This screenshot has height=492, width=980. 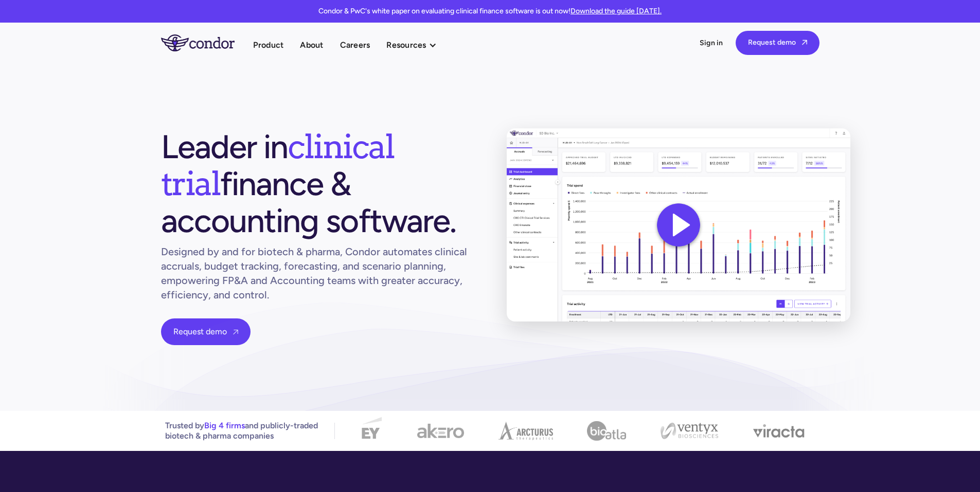 What do you see at coordinates (711, 43) in the screenshot?
I see `a: Sign in` at bounding box center [711, 43].